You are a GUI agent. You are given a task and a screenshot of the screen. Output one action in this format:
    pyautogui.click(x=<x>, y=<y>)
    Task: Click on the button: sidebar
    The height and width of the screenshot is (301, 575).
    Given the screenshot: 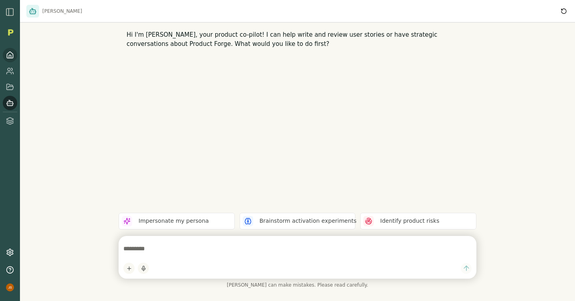 What is the action you would take?
    pyautogui.click(x=10, y=12)
    